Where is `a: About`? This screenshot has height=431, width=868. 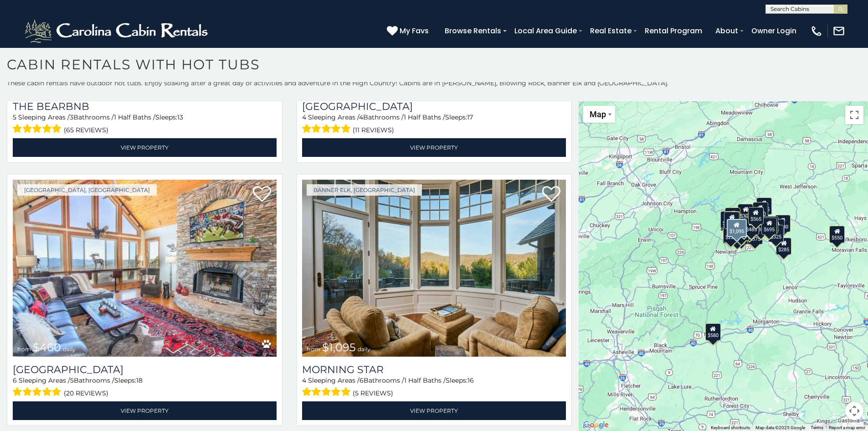 a: About is located at coordinates (726, 30).